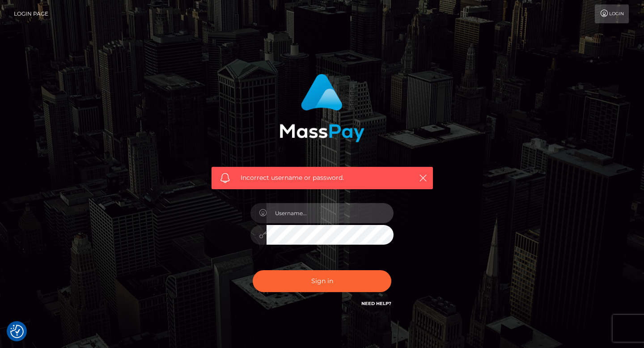  What do you see at coordinates (376, 304) in the screenshot?
I see `a: Need Help?` at bounding box center [376, 304].